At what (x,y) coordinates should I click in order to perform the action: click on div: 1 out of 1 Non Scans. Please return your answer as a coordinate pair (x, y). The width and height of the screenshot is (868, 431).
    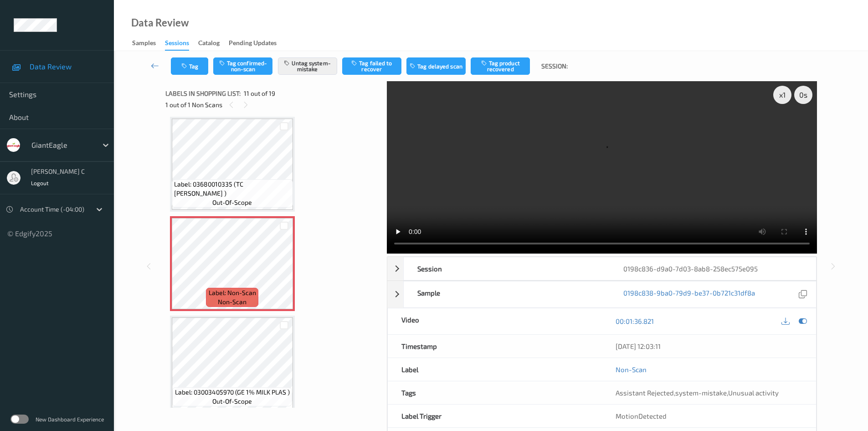
    Looking at the image, I should click on (273, 104).